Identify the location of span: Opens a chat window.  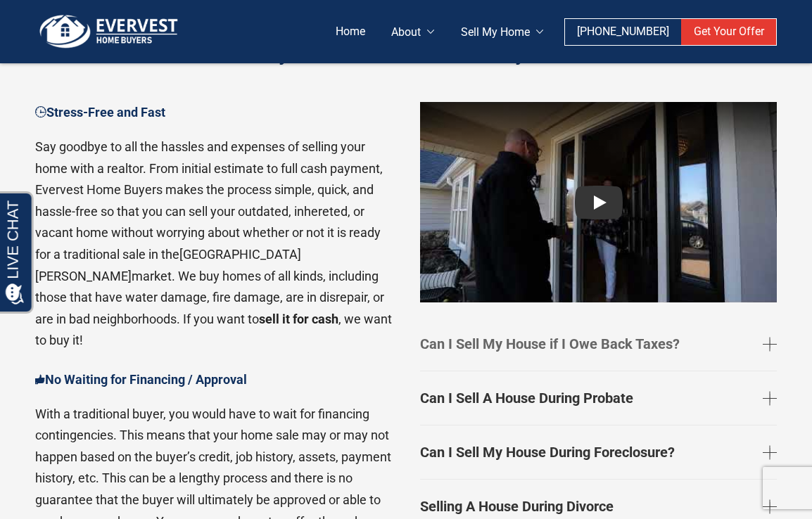
(74, 20).